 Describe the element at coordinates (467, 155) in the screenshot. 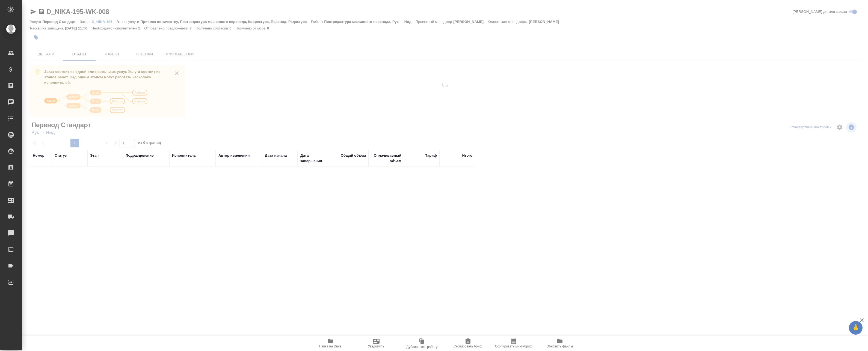

I see `div: Итого` at that location.